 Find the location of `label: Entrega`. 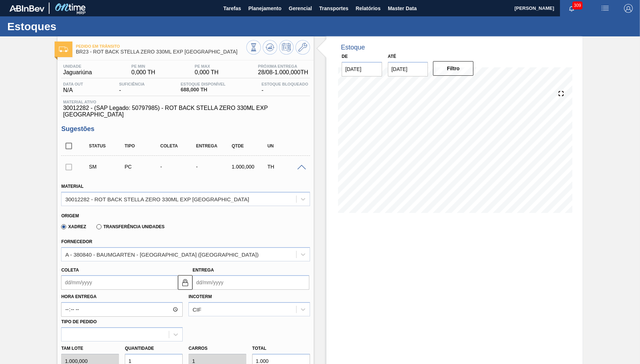

label: Entrega is located at coordinates (203, 270).